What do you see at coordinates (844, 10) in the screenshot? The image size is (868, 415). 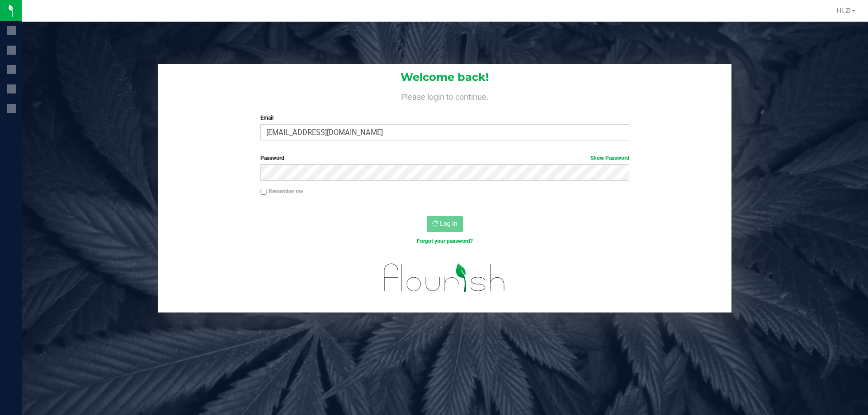 I see `span: Hi, Z!` at bounding box center [844, 10].